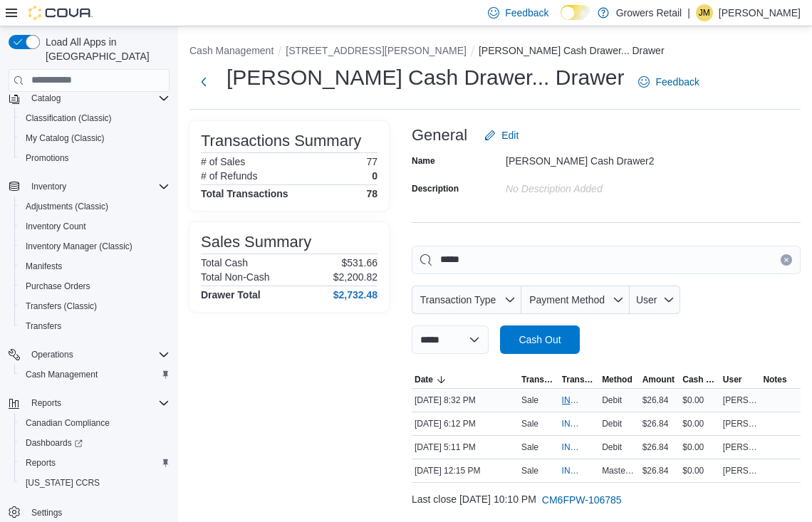 The height and width of the screenshot is (522, 812). Describe the element at coordinates (98, 186) in the screenshot. I see `span: Inventory` at that location.